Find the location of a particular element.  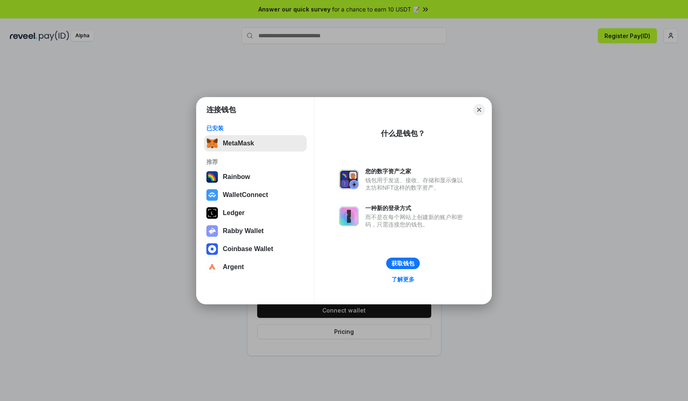

div: WalletConnect is located at coordinates (245, 195).